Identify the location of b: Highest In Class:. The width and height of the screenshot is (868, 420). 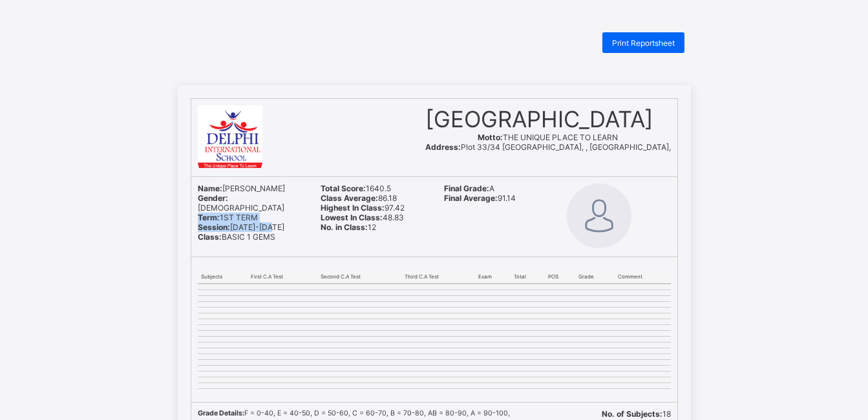
(352, 208).